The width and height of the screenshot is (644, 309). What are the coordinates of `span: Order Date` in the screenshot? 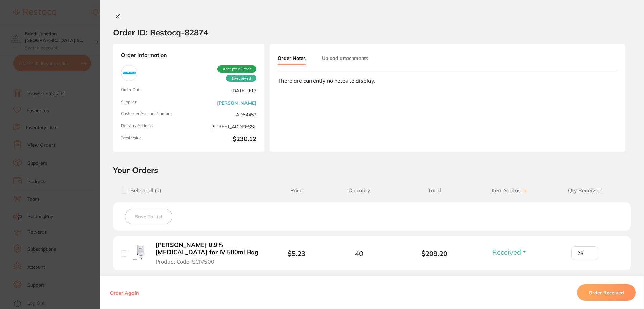 It's located at (153, 91).